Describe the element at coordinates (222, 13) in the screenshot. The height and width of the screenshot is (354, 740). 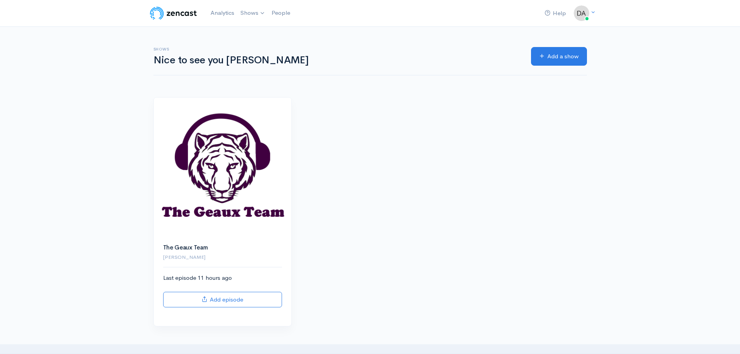
I see `a: Analytics` at that location.